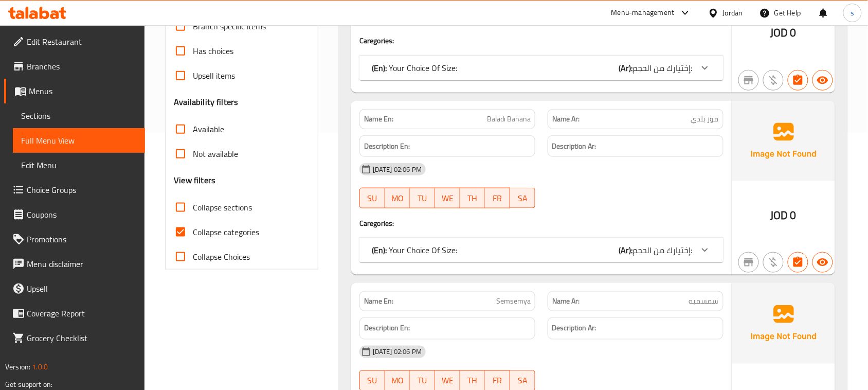 The height and width of the screenshot is (390, 868). Describe the element at coordinates (75, 91) in the screenshot. I see `a: Menus` at that location.